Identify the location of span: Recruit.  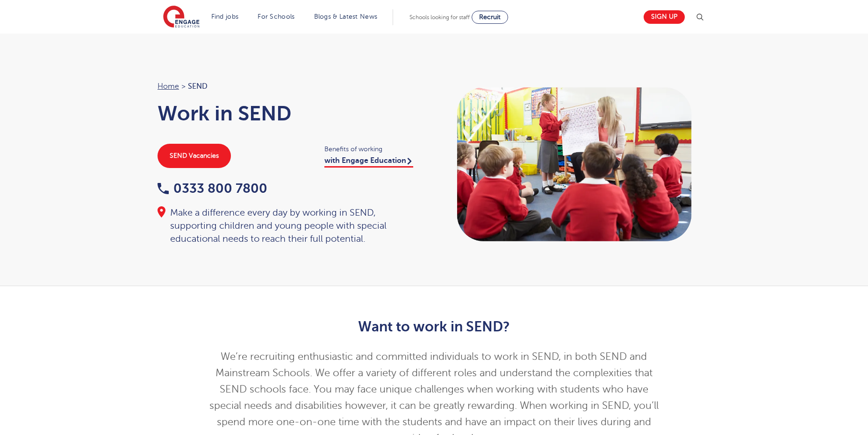
(489, 17).